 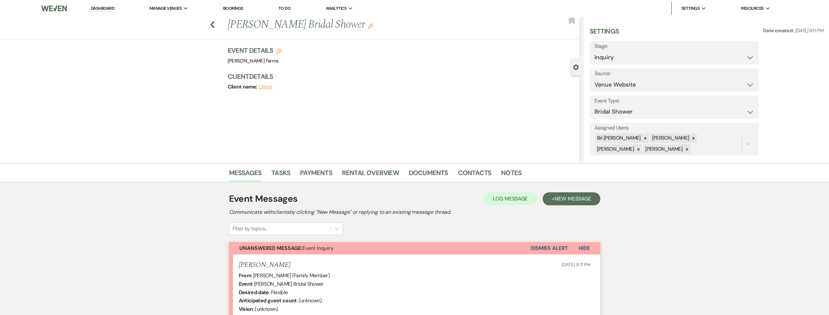 I want to click on strong: Unanswered Message:, so click(x=271, y=248).